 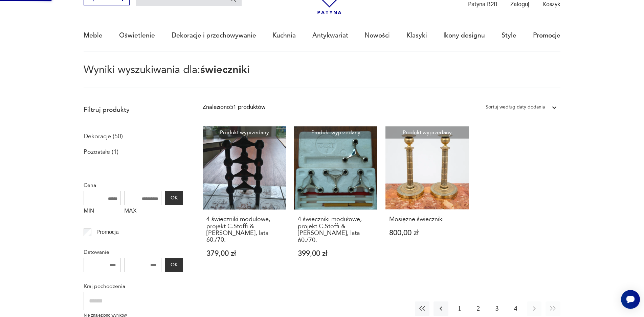 What do you see at coordinates (134, 252) in the screenshot?
I see `p: Datowanie` at bounding box center [134, 252].